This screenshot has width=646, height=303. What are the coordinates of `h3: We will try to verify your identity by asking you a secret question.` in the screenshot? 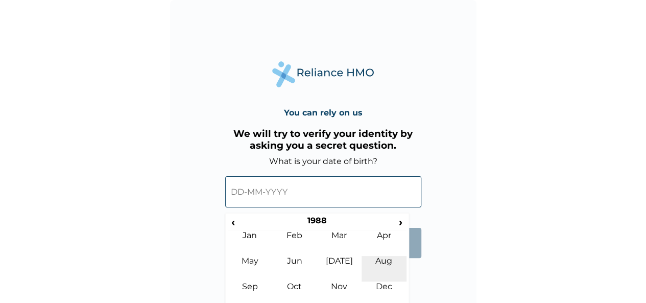 It's located at (323, 139).